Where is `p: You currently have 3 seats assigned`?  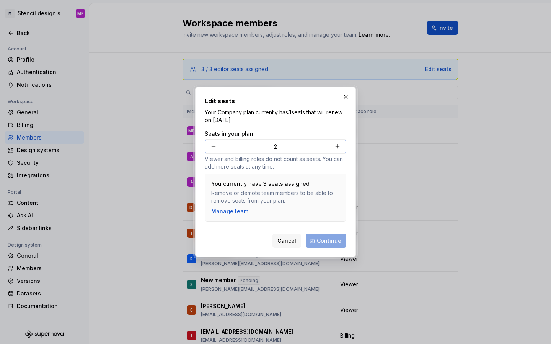 p: You currently have 3 seats assigned is located at coordinates (275, 184).